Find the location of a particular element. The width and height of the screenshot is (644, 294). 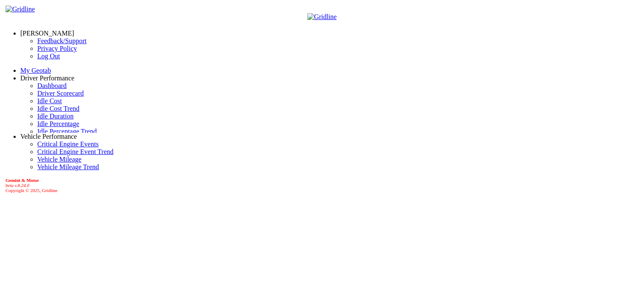

a: Idle Percentage is located at coordinates (58, 124).